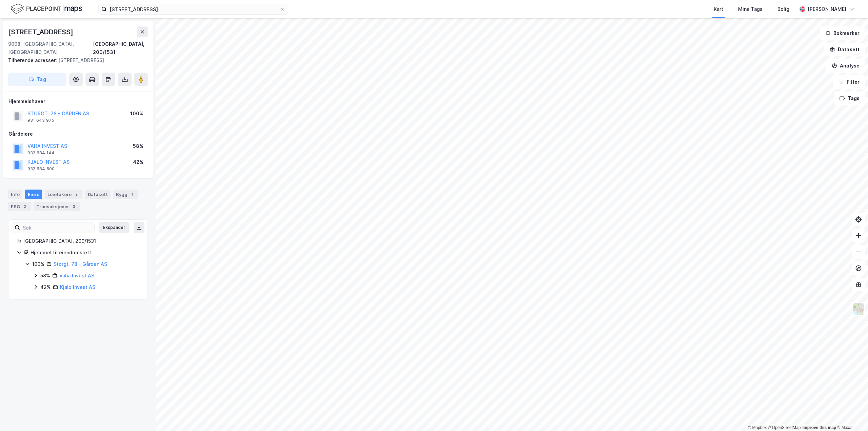  What do you see at coordinates (64, 194) in the screenshot?
I see `div: Leietakere` at bounding box center [64, 194].